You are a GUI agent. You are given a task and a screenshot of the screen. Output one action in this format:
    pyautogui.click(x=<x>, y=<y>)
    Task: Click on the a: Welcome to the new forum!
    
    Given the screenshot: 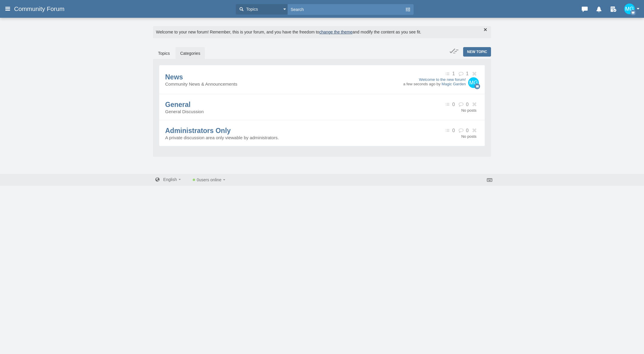 What is the action you would take?
    pyautogui.click(x=435, y=79)
    